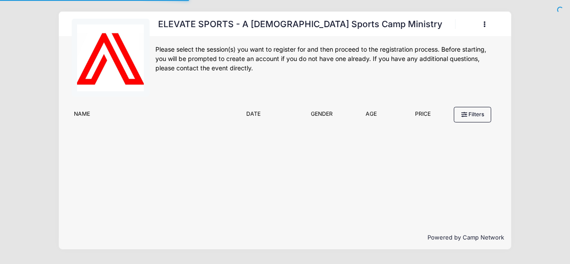 Image resolution: width=570 pixels, height=264 pixels. What do you see at coordinates (371, 116) in the screenshot?
I see `div: Age` at bounding box center [371, 116].